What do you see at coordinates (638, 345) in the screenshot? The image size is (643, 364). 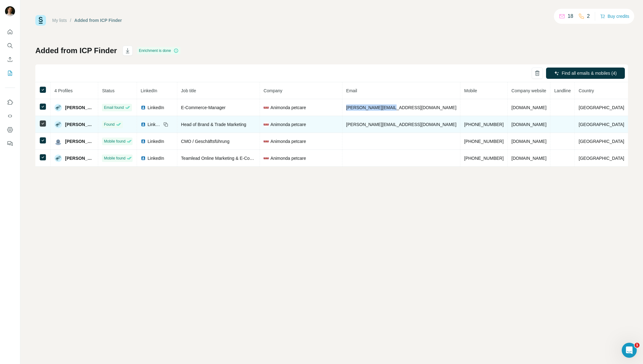 I see `span: 1` at bounding box center [638, 345].